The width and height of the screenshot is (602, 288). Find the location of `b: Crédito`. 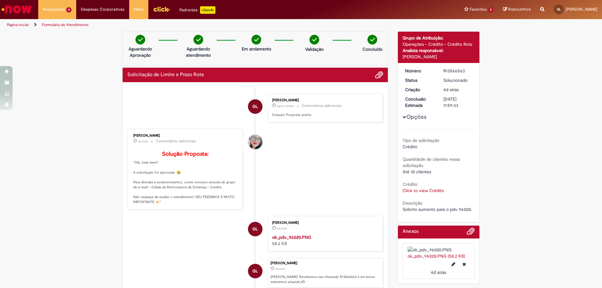

b: Crédito is located at coordinates (410, 184).